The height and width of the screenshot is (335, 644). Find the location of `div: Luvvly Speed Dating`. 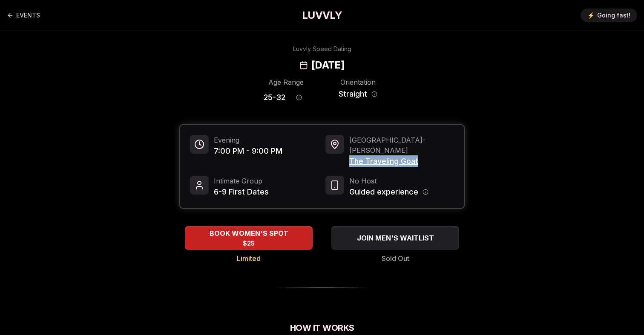

div: Luvvly Speed Dating is located at coordinates (322, 49).